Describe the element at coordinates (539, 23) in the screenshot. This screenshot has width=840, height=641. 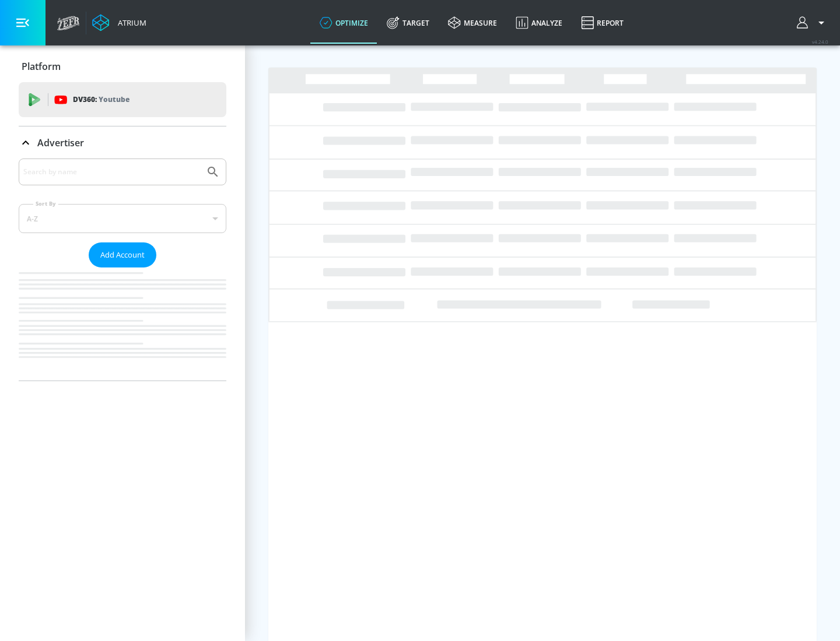
I see `a: Analyze` at that location.